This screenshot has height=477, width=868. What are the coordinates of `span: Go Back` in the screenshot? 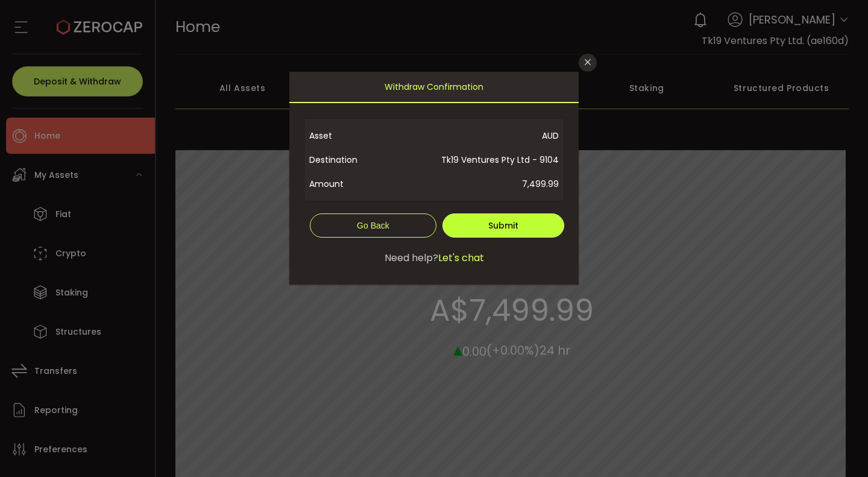 It's located at (374, 226).